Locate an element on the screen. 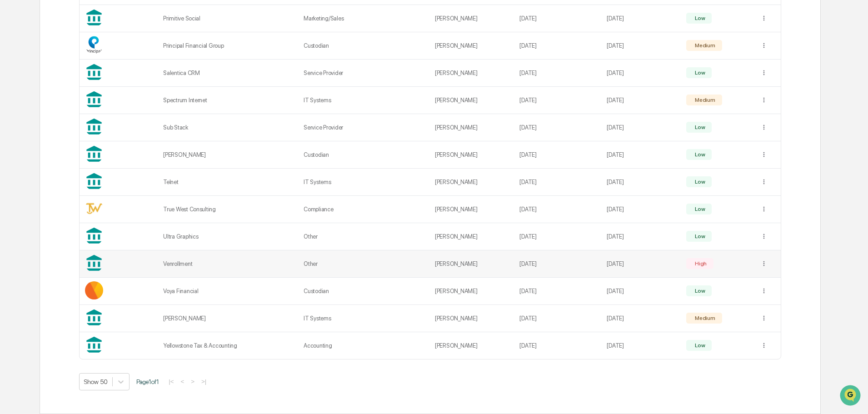 Image resolution: width=868 pixels, height=414 pixels. div: Past conversations is located at coordinates (35, 105).